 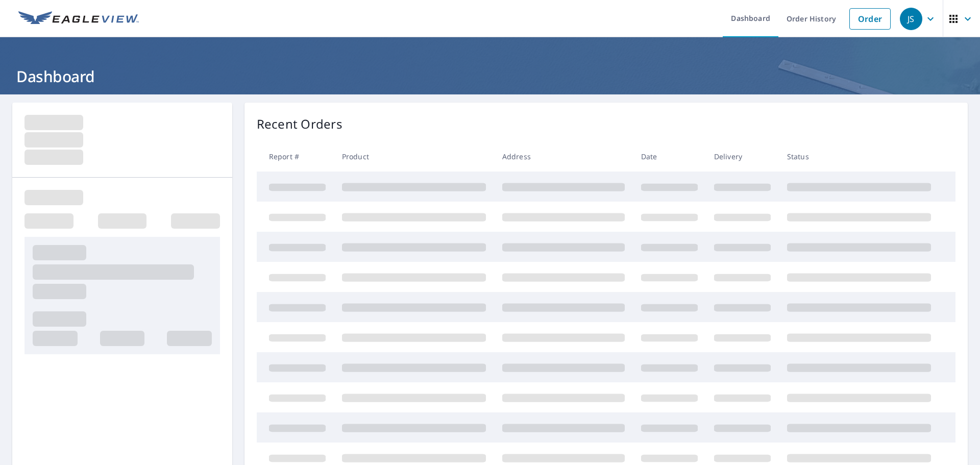 I want to click on a: Order, so click(x=869, y=19).